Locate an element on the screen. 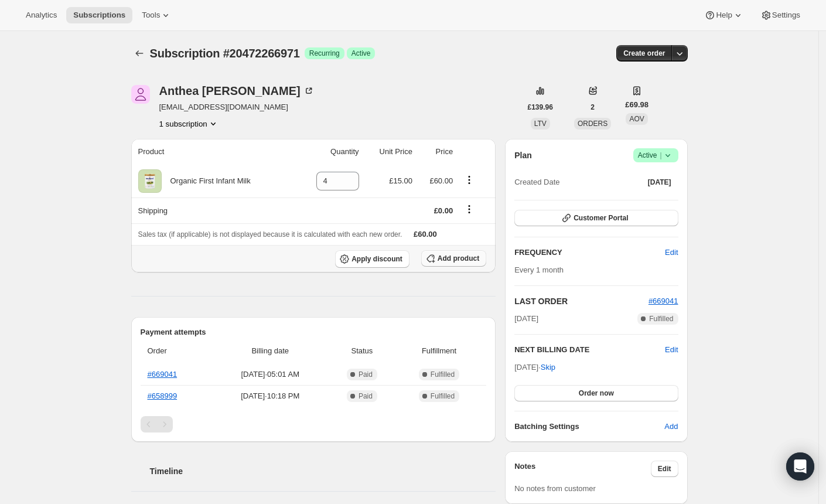 The height and width of the screenshot is (504, 826). div: Open Intercom Messenger is located at coordinates (800, 467).